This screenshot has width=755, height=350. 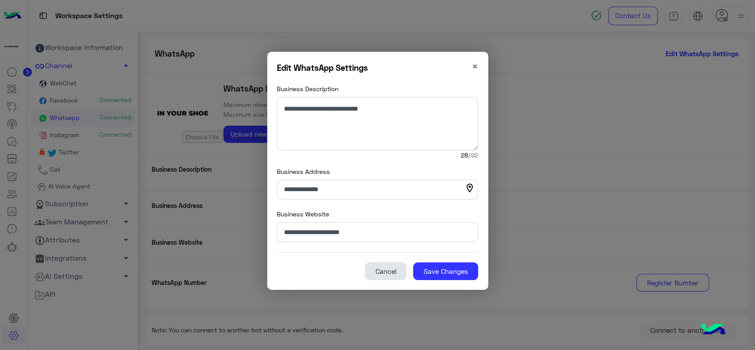 What do you see at coordinates (713, 330) in the screenshot?
I see `img: hulul-logo.png` at bounding box center [713, 330].